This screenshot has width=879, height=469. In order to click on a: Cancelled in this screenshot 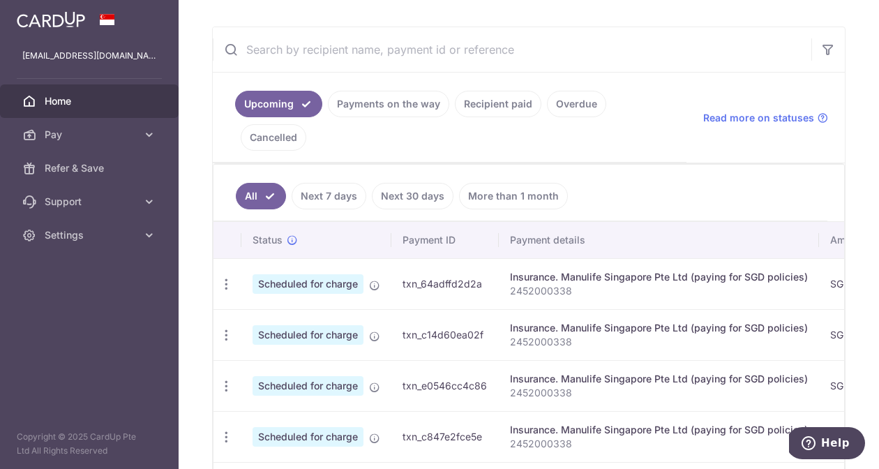, I will do `click(274, 137)`.